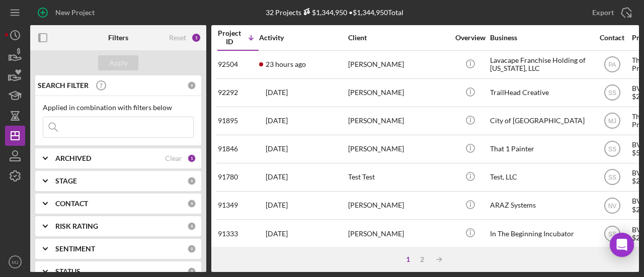  What do you see at coordinates (238, 64) in the screenshot?
I see `div: 92504` at bounding box center [238, 64].